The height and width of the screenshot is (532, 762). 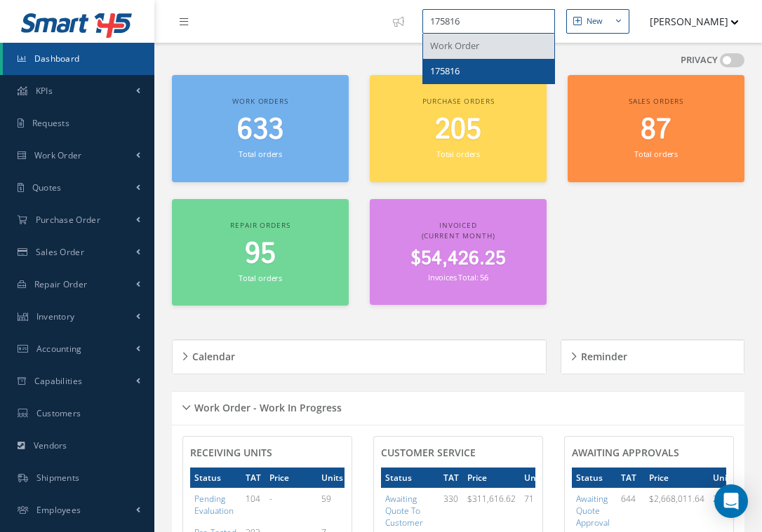 What do you see at coordinates (44, 90) in the screenshot?
I see `span: KPIs` at bounding box center [44, 90].